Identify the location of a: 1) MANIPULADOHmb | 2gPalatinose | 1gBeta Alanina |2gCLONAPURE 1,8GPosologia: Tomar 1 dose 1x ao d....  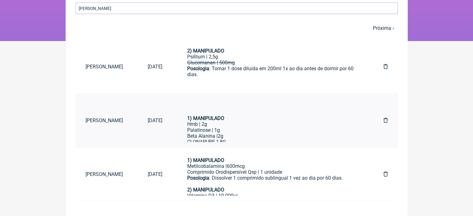
(273, 120).